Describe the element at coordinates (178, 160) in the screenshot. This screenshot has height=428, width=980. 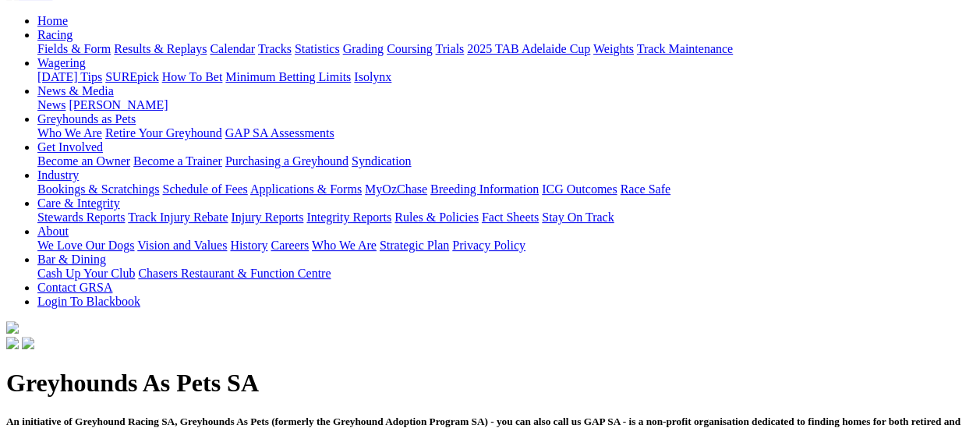
I see `a: Become a Trainer` at that location.